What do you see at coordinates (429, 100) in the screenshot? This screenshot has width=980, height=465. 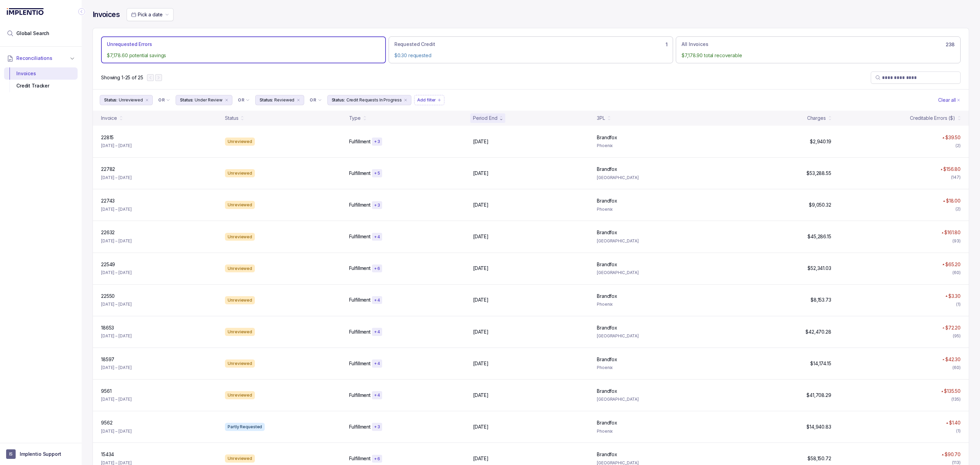 I see `button: Filter Chip Add filter` at bounding box center [429, 100].